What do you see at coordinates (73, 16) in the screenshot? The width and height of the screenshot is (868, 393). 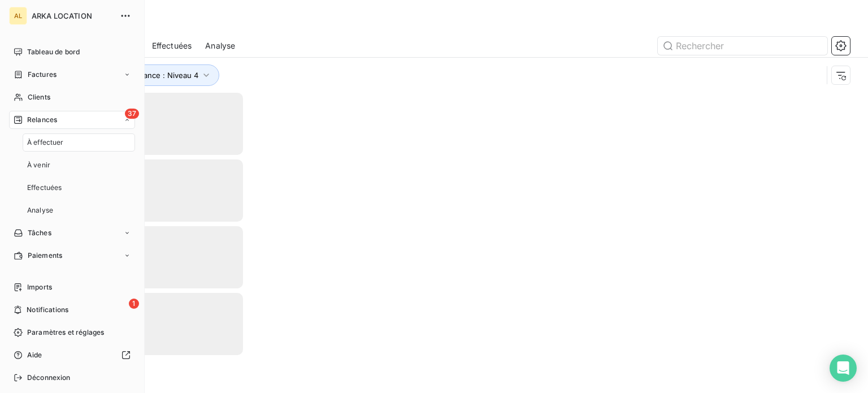 I see `span: ARKA LOCATION` at bounding box center [73, 16].